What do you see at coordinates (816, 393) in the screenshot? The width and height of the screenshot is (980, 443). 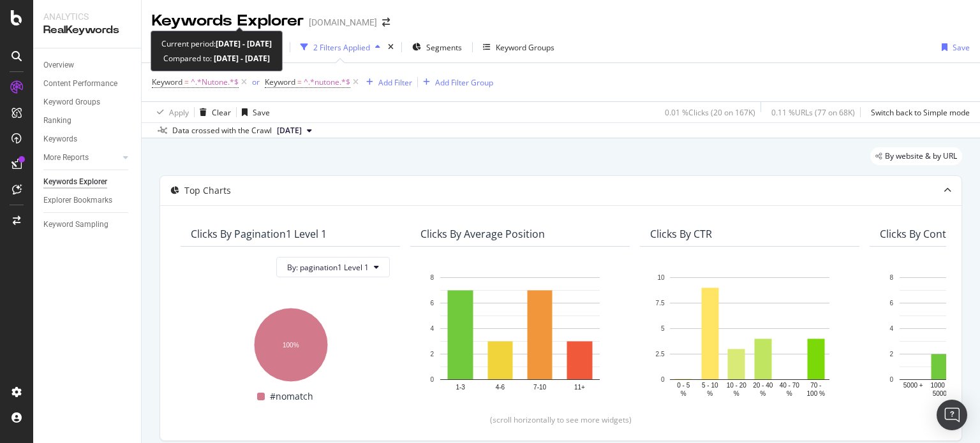 I see `text: 100 %` at bounding box center [816, 393].